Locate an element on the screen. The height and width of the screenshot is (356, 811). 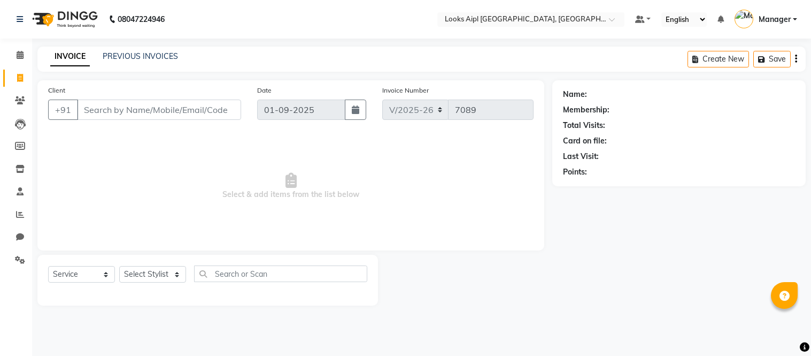
div: Card on file: is located at coordinates (585, 141).